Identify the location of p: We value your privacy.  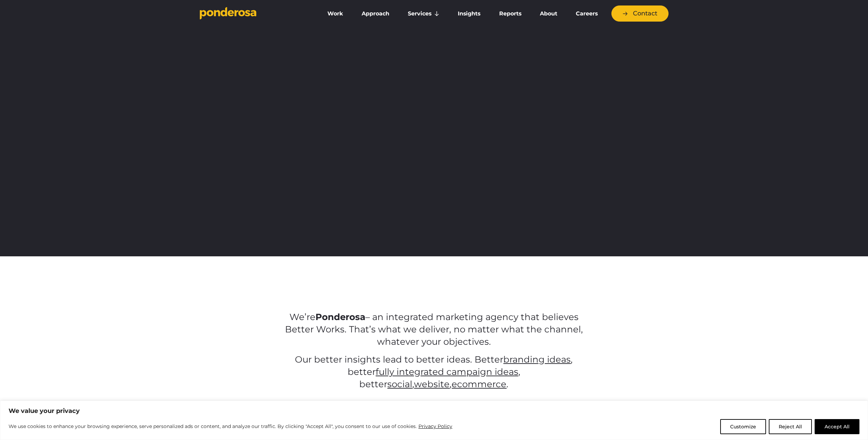
(434, 410).